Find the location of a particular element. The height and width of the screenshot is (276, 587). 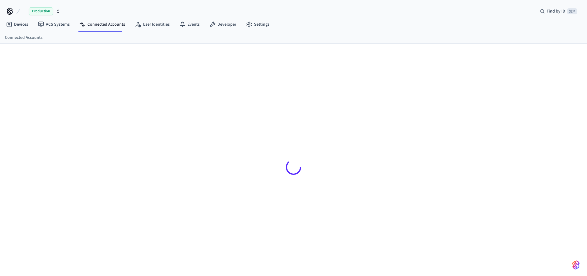

div: Find by ID⌘ K is located at coordinates (559, 11).